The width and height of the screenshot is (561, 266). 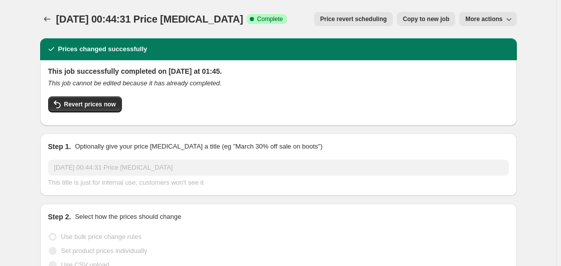 I want to click on button: More actions, so click(x=488, y=19).